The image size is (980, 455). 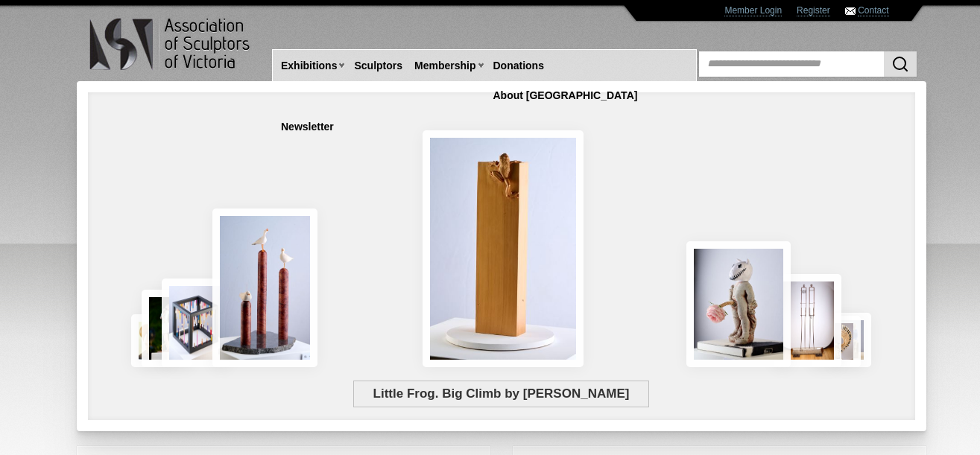 What do you see at coordinates (171, 44) in the screenshot?
I see `img: logo.png` at bounding box center [171, 44].